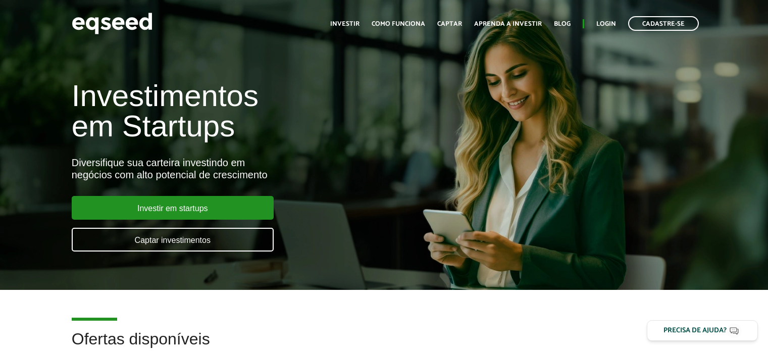 The image size is (768, 351). What do you see at coordinates (256, 111) in the screenshot?
I see `h1: Investimentos em Startups` at bounding box center [256, 111].